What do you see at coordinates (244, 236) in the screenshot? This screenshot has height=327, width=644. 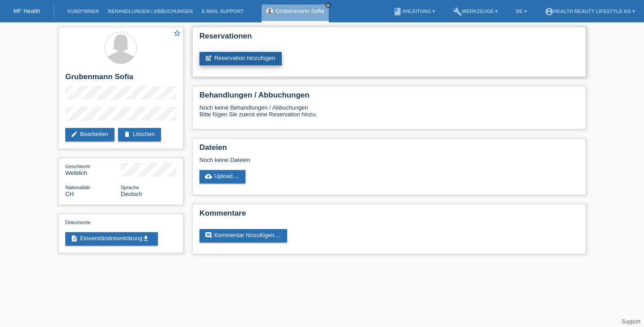 I see `a: commentKommentar hinzufügen ...` at bounding box center [244, 236].